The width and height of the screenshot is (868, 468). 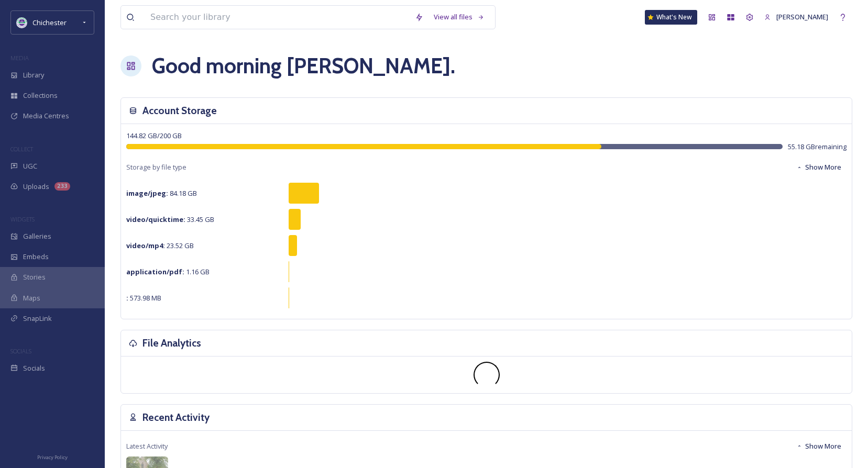 What do you see at coordinates (40, 95) in the screenshot?
I see `span: Collections` at bounding box center [40, 95].